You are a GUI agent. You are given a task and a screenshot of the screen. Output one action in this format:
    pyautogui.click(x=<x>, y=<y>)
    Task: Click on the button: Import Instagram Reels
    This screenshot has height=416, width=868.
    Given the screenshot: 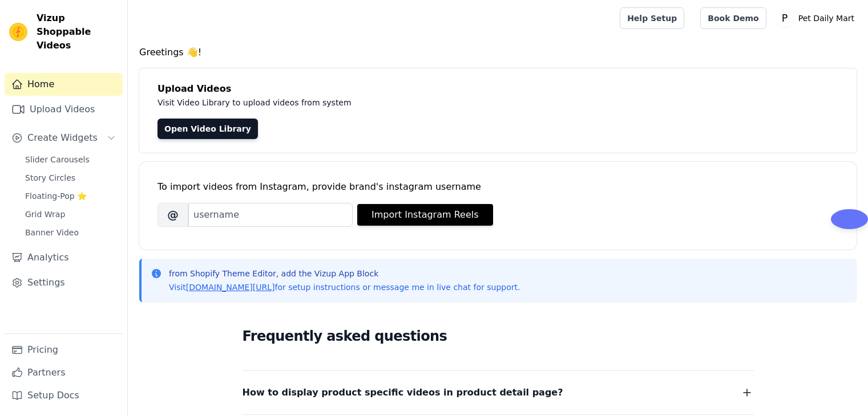 What is the action you would take?
    pyautogui.click(x=425, y=215)
    